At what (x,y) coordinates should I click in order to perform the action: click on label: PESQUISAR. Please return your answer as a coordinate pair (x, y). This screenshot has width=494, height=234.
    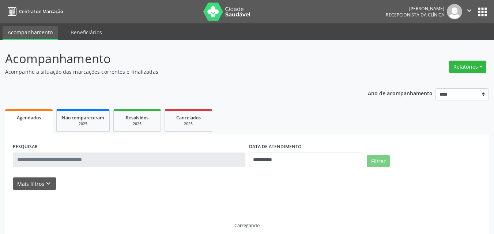
    Looking at the image, I should click on (25, 147).